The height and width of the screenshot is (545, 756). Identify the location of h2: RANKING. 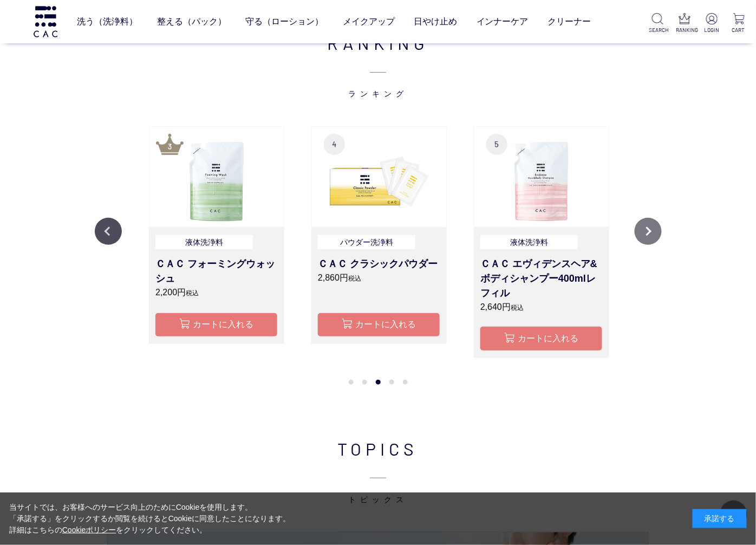
(378, 65).